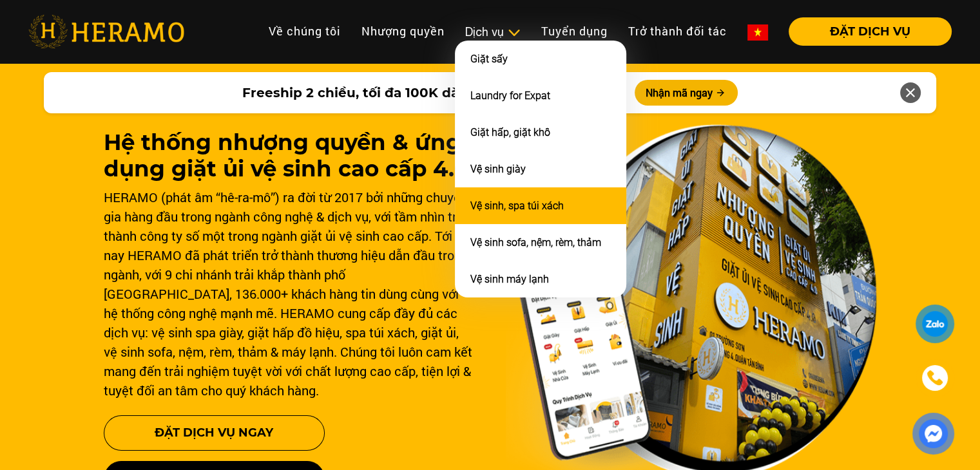  Describe the element at coordinates (106, 31) in the screenshot. I see `img: heramo-logo.png` at that location.